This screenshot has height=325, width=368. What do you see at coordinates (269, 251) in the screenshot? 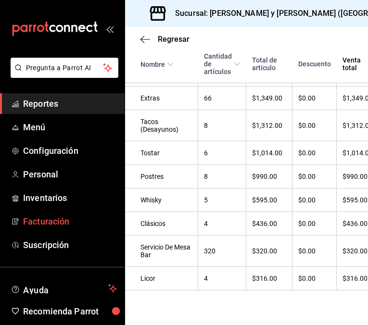
I see `div: $320.00` at bounding box center [269, 251].